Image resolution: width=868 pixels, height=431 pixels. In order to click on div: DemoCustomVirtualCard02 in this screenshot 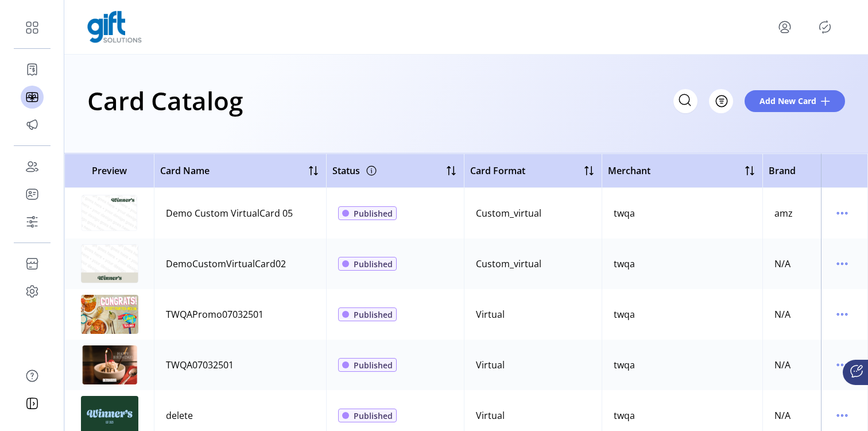, I will do `click(226, 264)`.